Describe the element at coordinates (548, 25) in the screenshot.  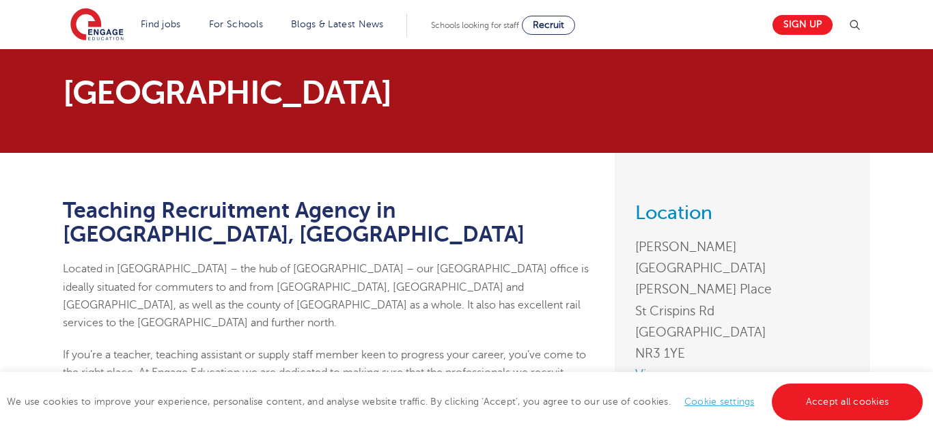
I see `a: Recruit` at that location.